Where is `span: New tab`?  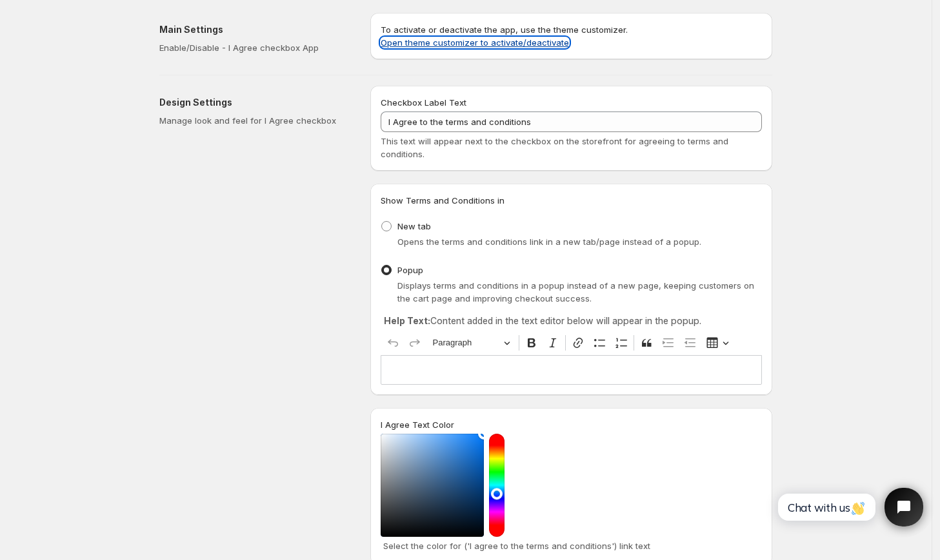
span: New tab is located at coordinates (414, 226).